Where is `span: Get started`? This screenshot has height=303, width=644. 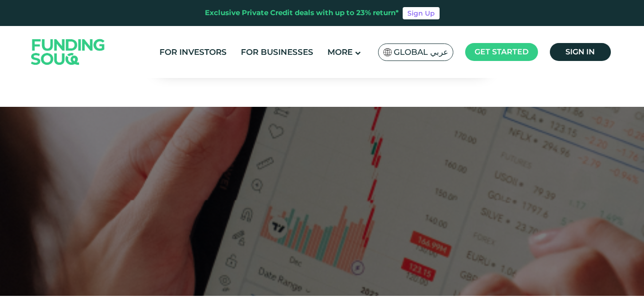
span: Get started is located at coordinates (502, 51).